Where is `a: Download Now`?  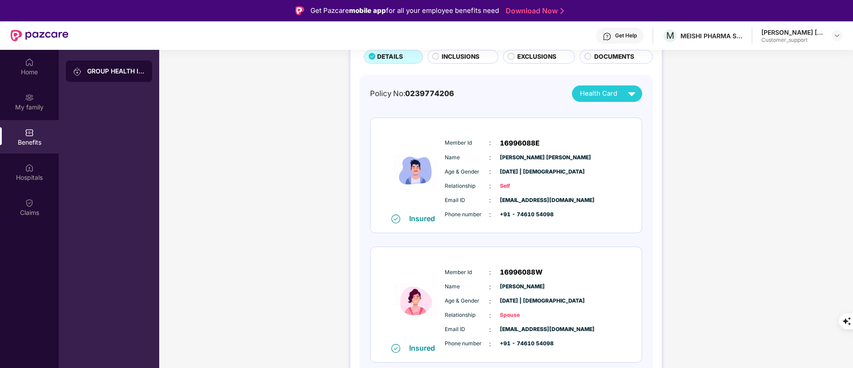
a: Download Now is located at coordinates (533, 11).